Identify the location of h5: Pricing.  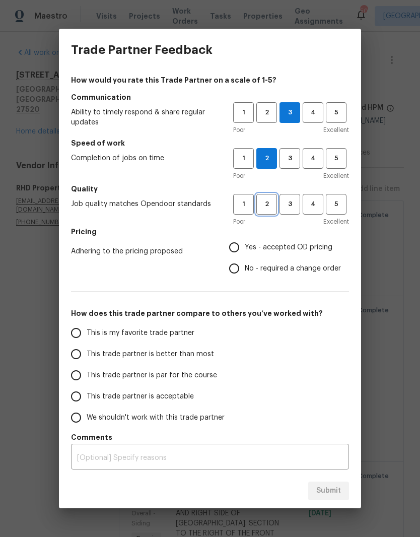
(210, 232).